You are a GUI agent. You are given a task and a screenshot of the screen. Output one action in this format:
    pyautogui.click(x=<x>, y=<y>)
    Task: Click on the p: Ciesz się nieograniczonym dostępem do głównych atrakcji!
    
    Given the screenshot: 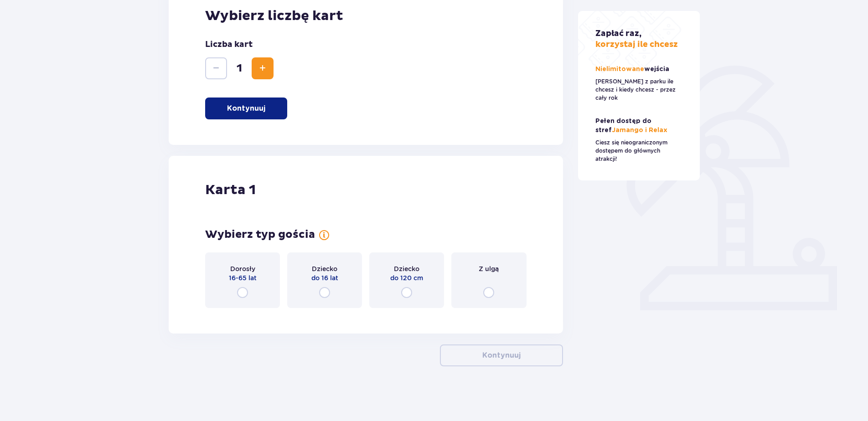 What is the action you would take?
    pyautogui.click(x=639, y=151)
    